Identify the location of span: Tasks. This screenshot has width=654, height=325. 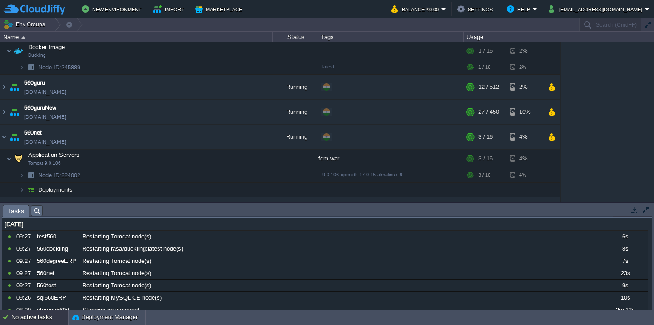
(16, 211).